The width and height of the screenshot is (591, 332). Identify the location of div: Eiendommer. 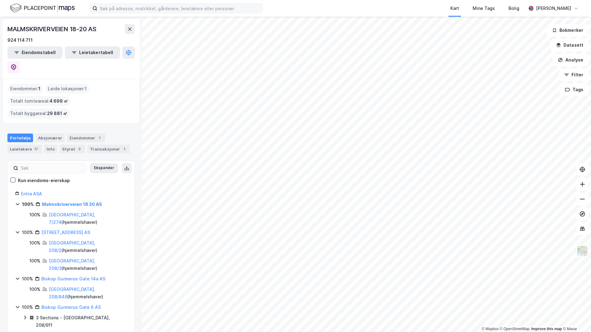
(86, 138).